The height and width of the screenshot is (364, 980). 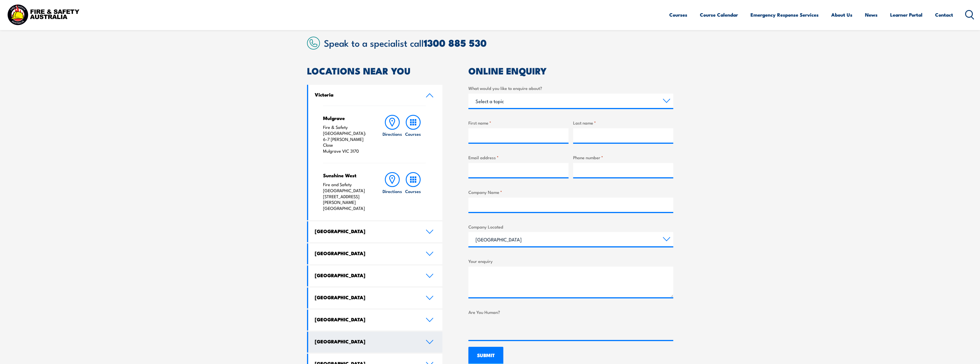 What do you see at coordinates (571, 261) in the screenshot?
I see `label: Your enquiry` at bounding box center [571, 261].